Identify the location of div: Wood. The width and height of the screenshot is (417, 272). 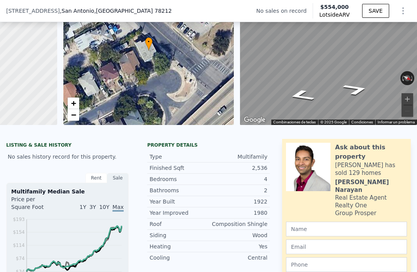
(238, 235).